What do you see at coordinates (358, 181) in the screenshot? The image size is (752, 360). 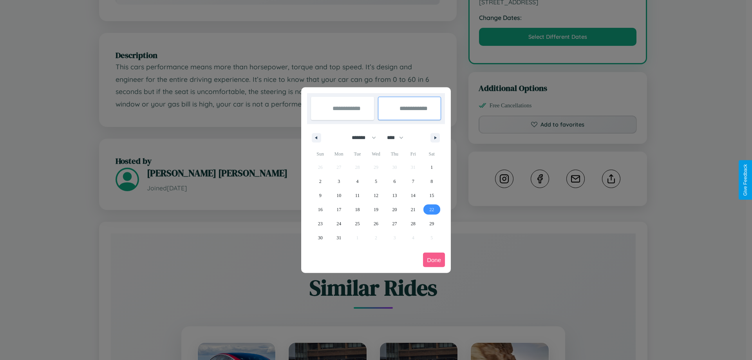 I see `span: 4` at bounding box center [358, 181].